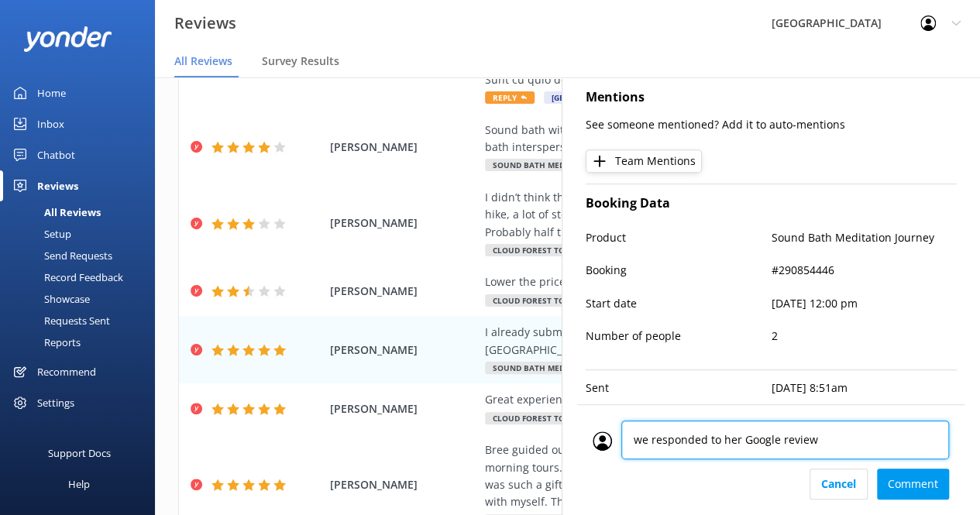 Image resolution: width=980 pixels, height=515 pixels. What do you see at coordinates (864, 238) in the screenshot?
I see `p: Sound Bath Meditation Journey` at bounding box center [864, 238].